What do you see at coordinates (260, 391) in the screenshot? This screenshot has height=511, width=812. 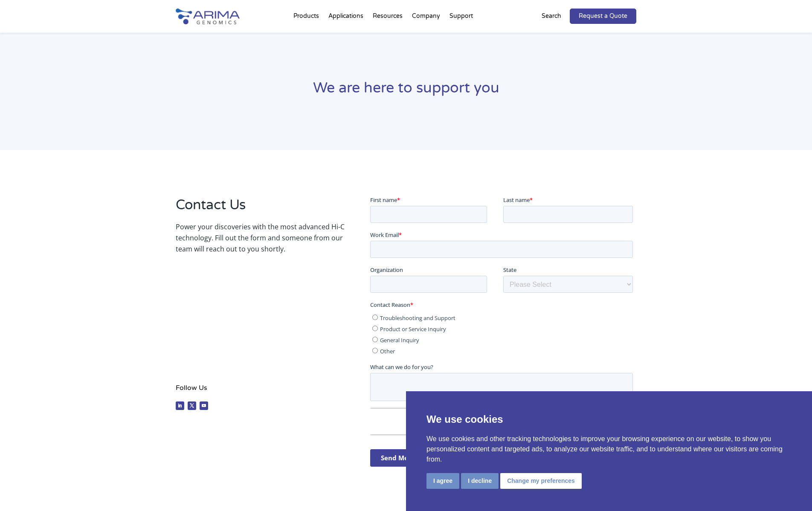 I see `h4: Follow Us` at bounding box center [260, 391].